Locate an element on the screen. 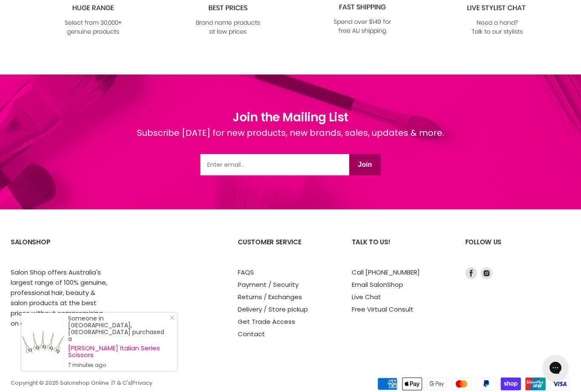 This screenshot has height=392, width=581. button: Open gorgias live chat is located at coordinates (17, 16).